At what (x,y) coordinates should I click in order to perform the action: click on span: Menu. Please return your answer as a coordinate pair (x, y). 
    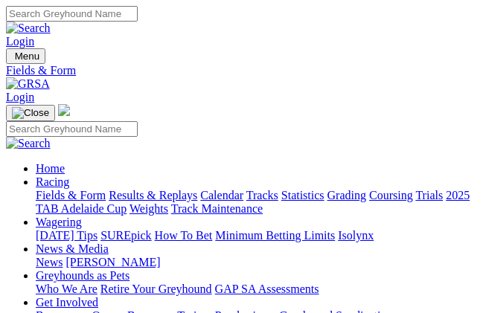
    Looking at the image, I should click on (27, 56).